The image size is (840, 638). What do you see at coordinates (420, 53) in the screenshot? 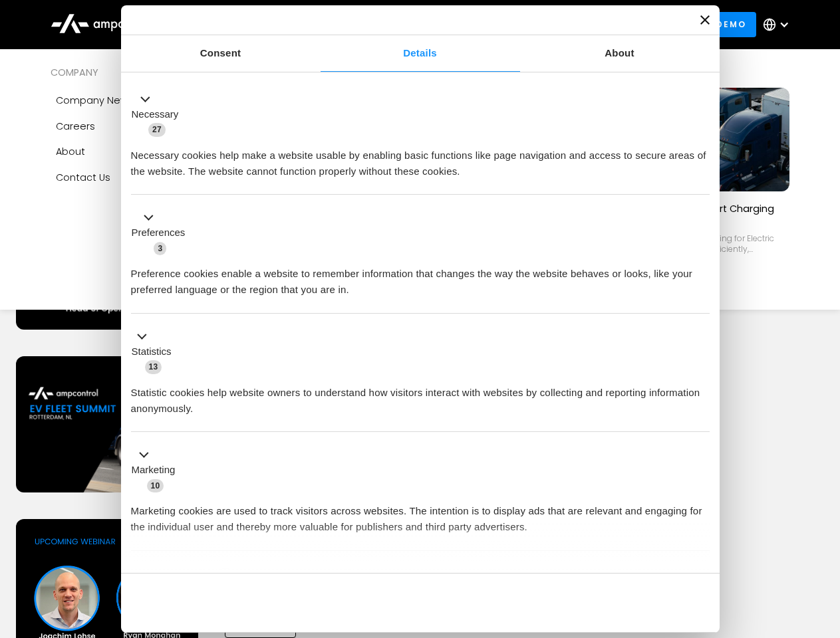
I see `a: Details` at bounding box center [420, 53].